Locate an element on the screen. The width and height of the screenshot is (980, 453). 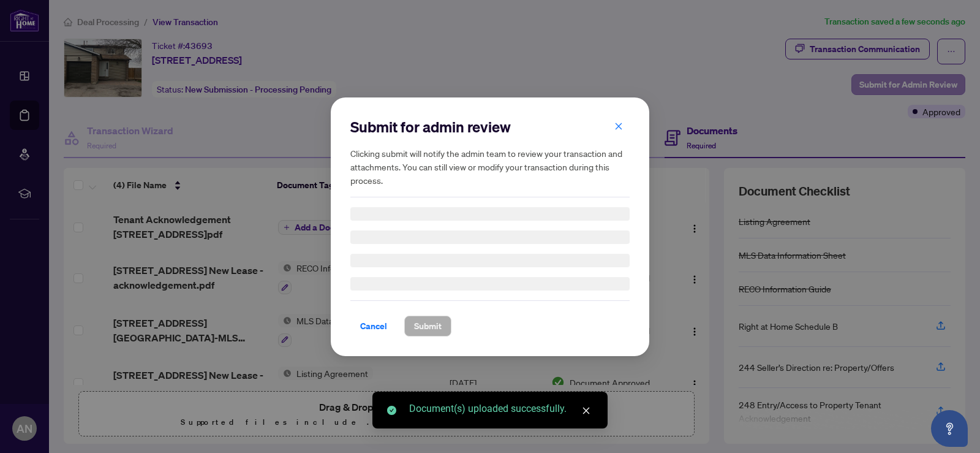
h2: Submit for admin review is located at coordinates (490, 127).